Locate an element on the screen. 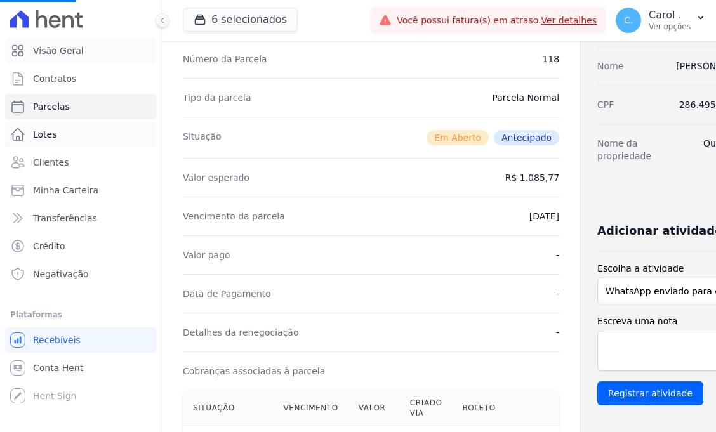 The height and width of the screenshot is (432, 716). th: Valor is located at coordinates (374, 408).